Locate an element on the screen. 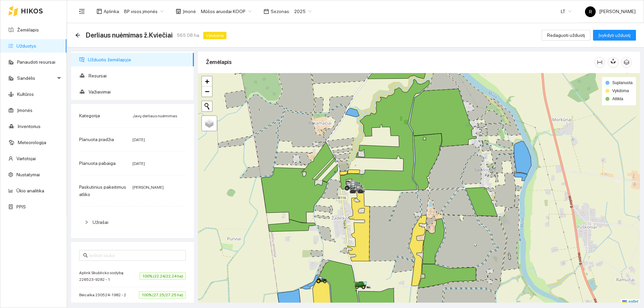 This screenshot has height=308, width=644. a: Zoom out is located at coordinates (207, 92).